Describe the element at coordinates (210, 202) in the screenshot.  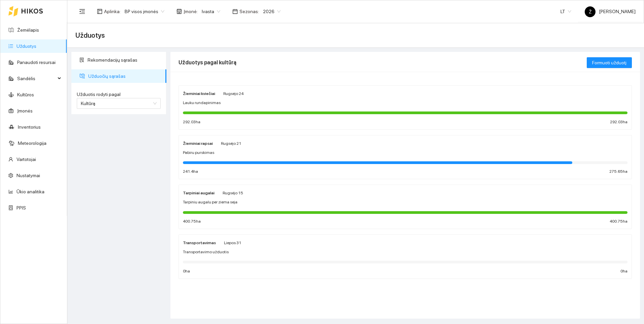
I see `span: Tarpiniu augalu per ziema seja` at that location.